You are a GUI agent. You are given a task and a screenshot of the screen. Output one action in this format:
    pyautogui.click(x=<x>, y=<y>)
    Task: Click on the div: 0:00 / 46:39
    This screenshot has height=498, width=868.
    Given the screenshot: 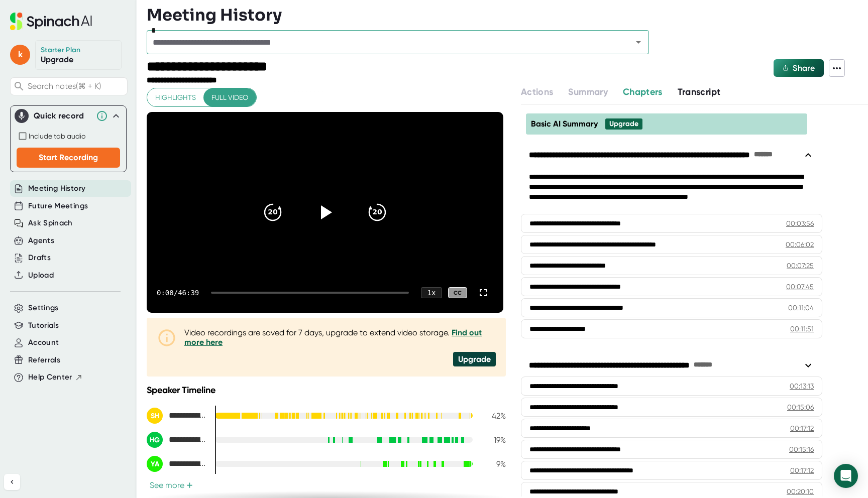 What is the action you would take?
    pyautogui.click(x=178, y=293)
    